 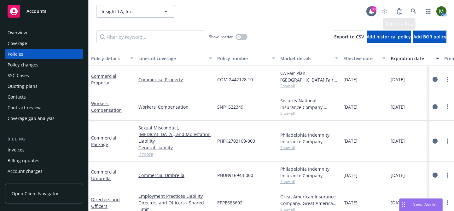 I want to click on div: Effective date, so click(x=361, y=58).